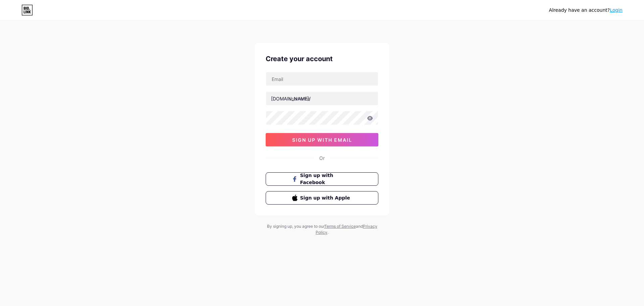 Image resolution: width=644 pixels, height=306 pixels. I want to click on a: Sign up with Apple, so click(322, 198).